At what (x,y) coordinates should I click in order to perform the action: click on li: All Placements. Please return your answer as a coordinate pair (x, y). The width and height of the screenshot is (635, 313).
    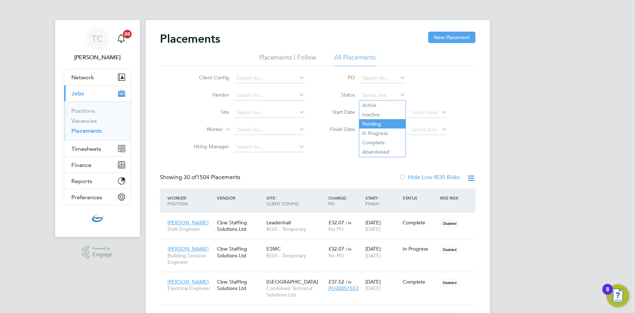
    Looking at the image, I should click on (355, 60).